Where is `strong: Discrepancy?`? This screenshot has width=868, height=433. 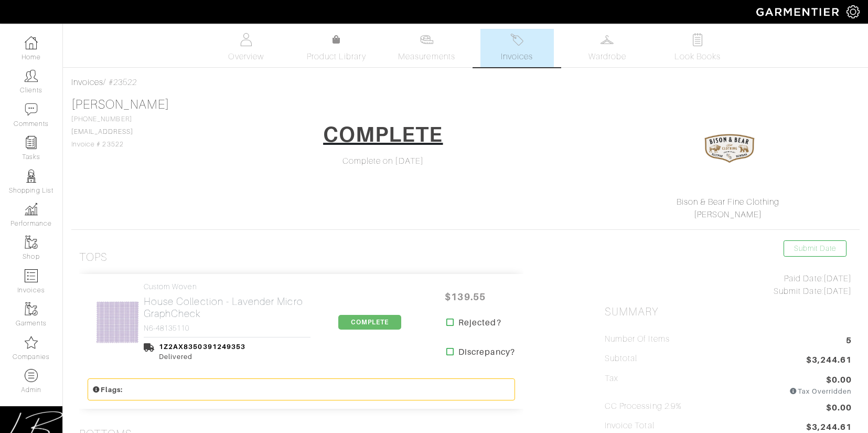 strong: Discrepancy? is located at coordinates (487, 352).